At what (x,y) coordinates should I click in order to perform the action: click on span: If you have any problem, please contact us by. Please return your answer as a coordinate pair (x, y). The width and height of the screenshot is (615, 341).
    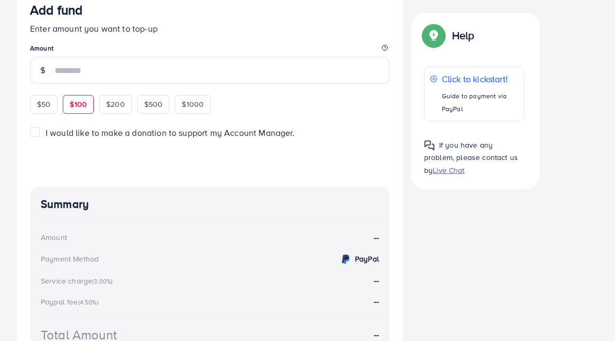
    Looking at the image, I should click on (471, 157).